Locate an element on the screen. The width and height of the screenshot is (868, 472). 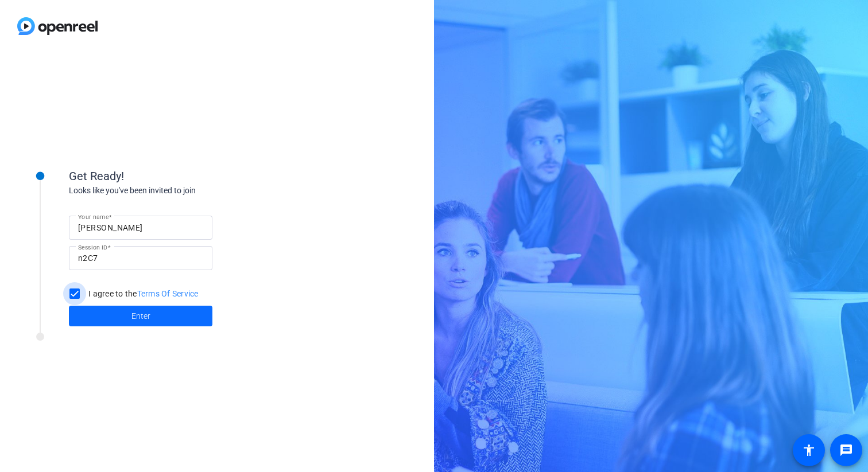
mat-label: Session ID is located at coordinates (92, 247).